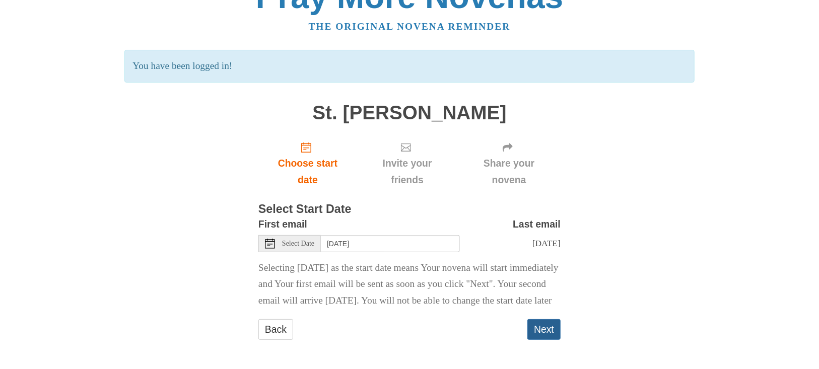 This screenshot has width=819, height=369. What do you see at coordinates (409, 66) in the screenshot?
I see `p: You have been logged in!` at bounding box center [409, 66].